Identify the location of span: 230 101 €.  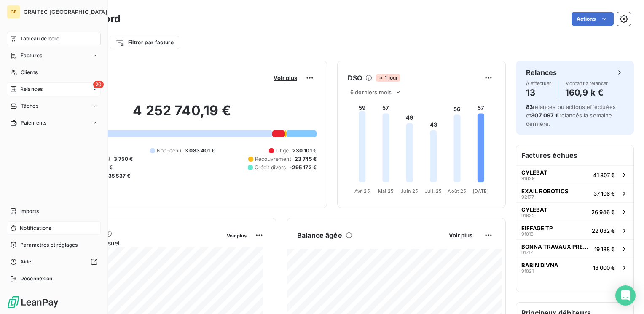
(304, 151).